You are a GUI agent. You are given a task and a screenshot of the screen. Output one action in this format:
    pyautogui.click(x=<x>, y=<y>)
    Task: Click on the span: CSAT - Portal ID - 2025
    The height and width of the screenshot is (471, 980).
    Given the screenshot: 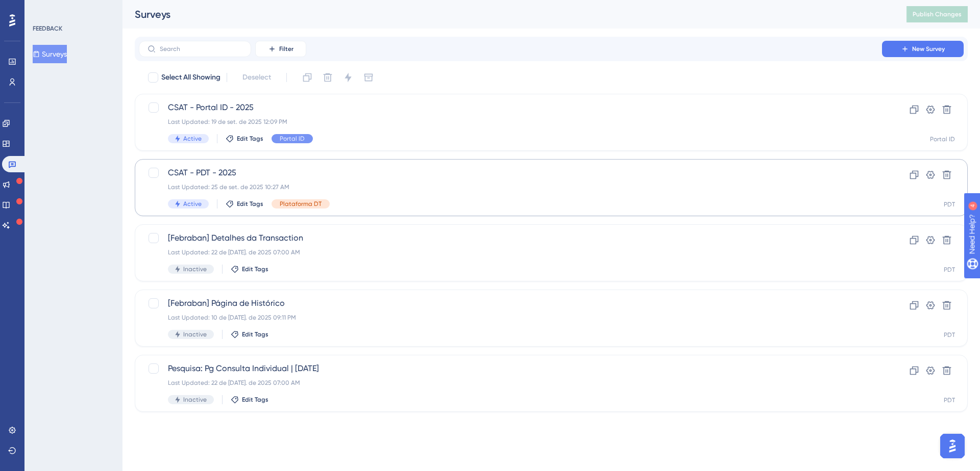 What is the action you would take?
    pyautogui.click(x=510, y=108)
    